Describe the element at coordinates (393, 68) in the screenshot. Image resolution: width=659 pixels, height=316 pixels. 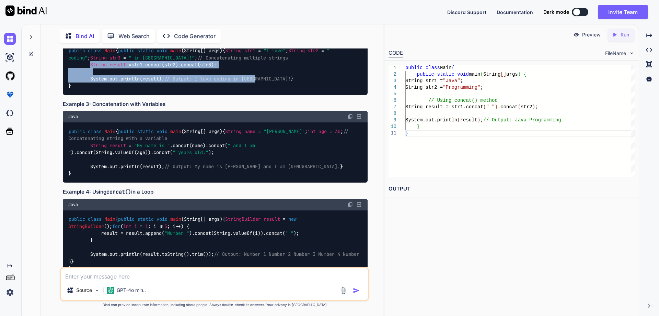
I see `div: 1` at that location.